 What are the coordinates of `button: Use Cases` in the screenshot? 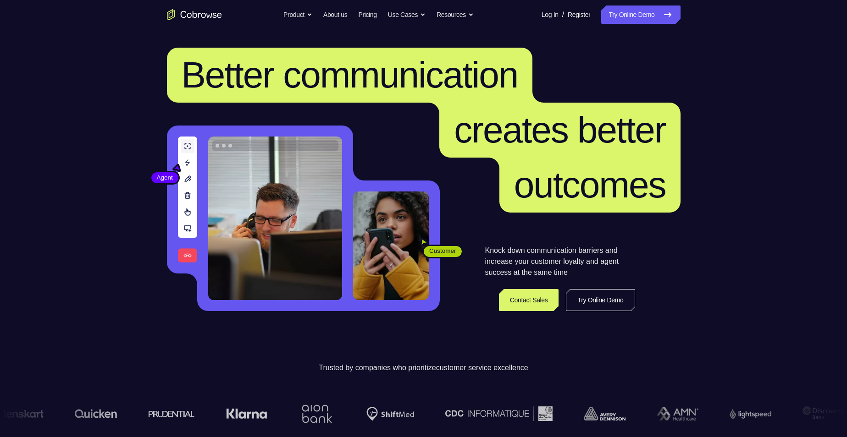 It's located at (407, 15).